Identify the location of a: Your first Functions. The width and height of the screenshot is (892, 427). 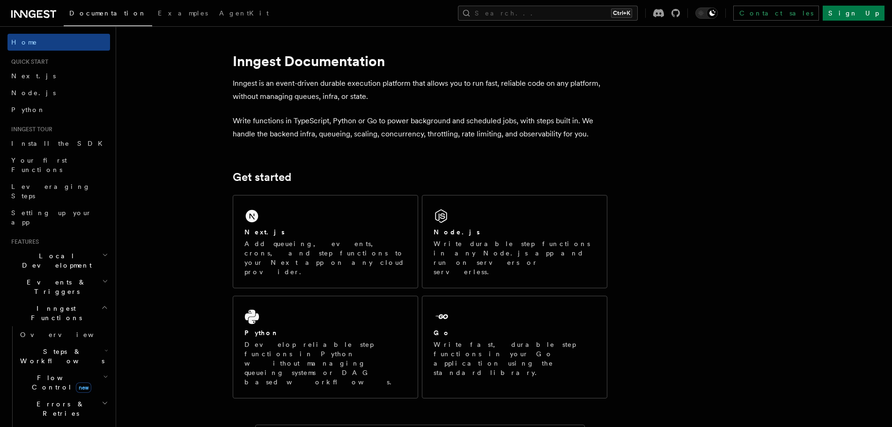
(59, 165).